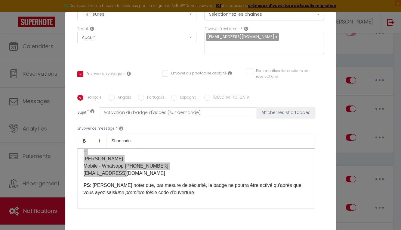  Describe the element at coordinates (104, 74) in the screenshot. I see `label: Envoyez au voyageur` at that location.